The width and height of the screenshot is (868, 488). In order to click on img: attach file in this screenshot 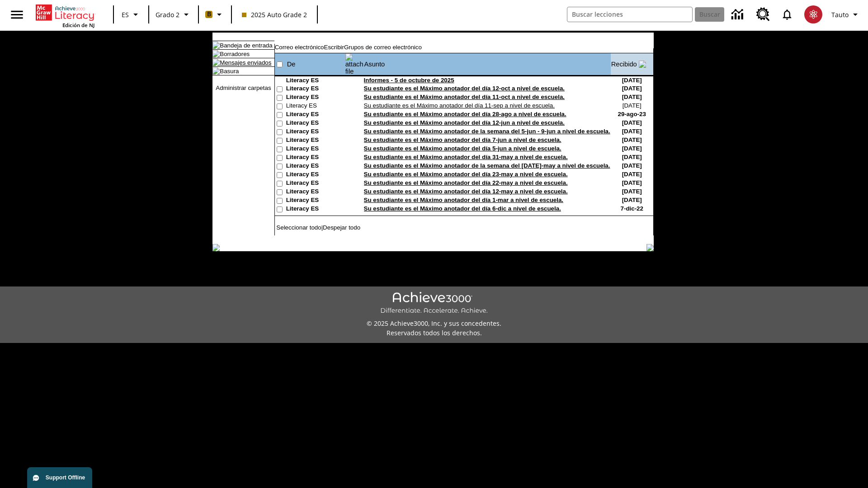, I will do `click(355, 64)`.